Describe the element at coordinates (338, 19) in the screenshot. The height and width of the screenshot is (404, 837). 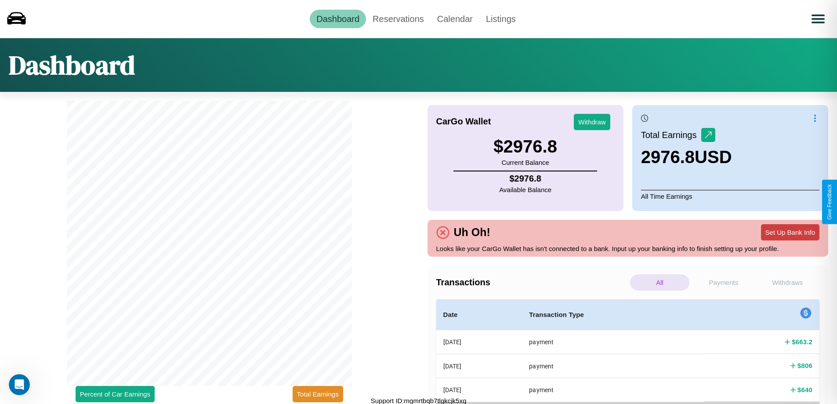
I see `a: Dashboard` at that location.